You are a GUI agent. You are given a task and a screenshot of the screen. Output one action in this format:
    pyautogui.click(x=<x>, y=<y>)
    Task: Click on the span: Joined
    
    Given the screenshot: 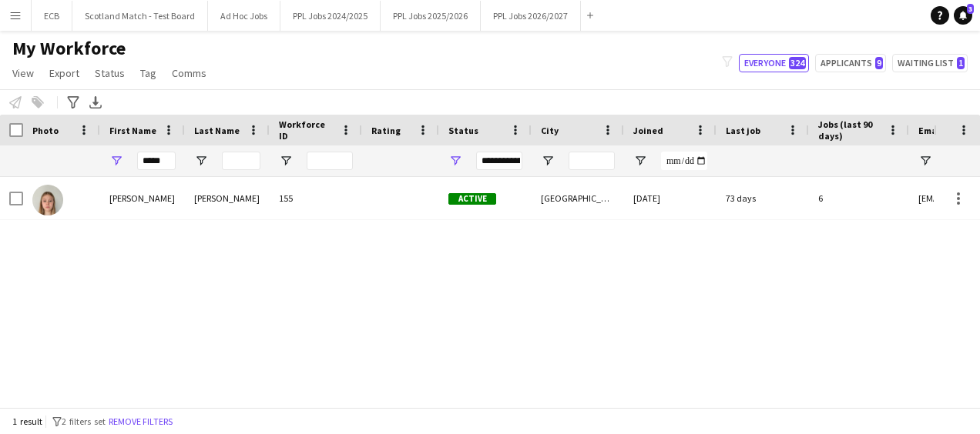 What is the action you would take?
    pyautogui.click(x=648, y=130)
    